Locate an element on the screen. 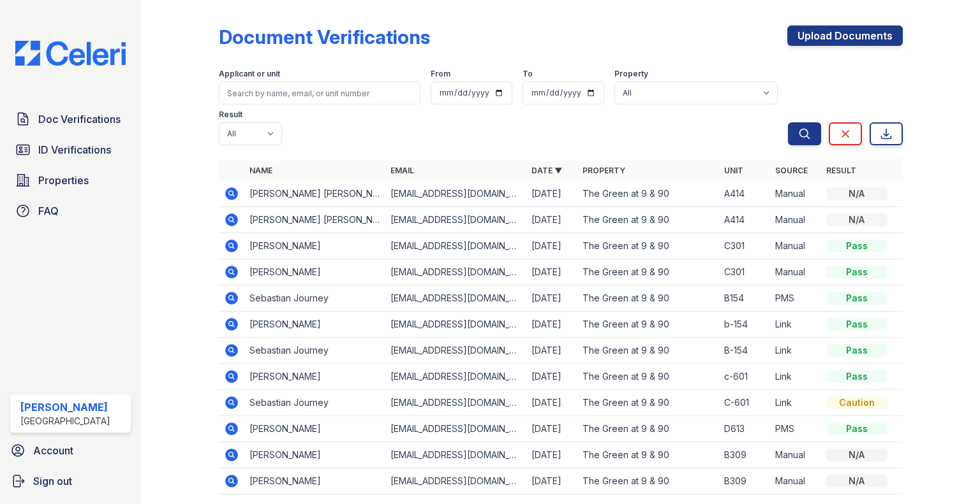  td: PMS is located at coordinates (796, 429).